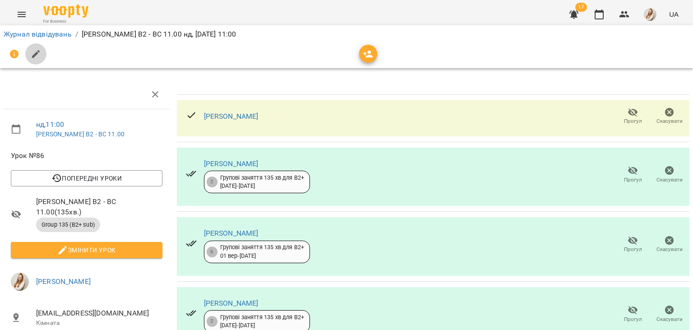  I want to click on button: Menu, so click(22, 14).